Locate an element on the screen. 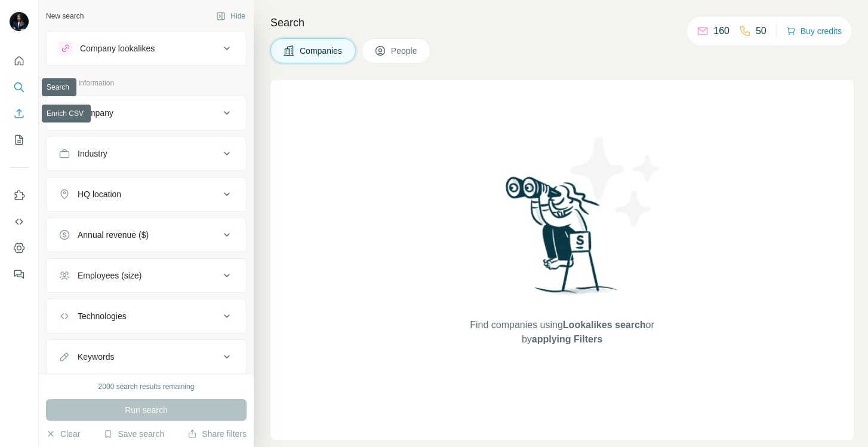 The height and width of the screenshot is (447, 868). div: Keywords is located at coordinates (95, 357).